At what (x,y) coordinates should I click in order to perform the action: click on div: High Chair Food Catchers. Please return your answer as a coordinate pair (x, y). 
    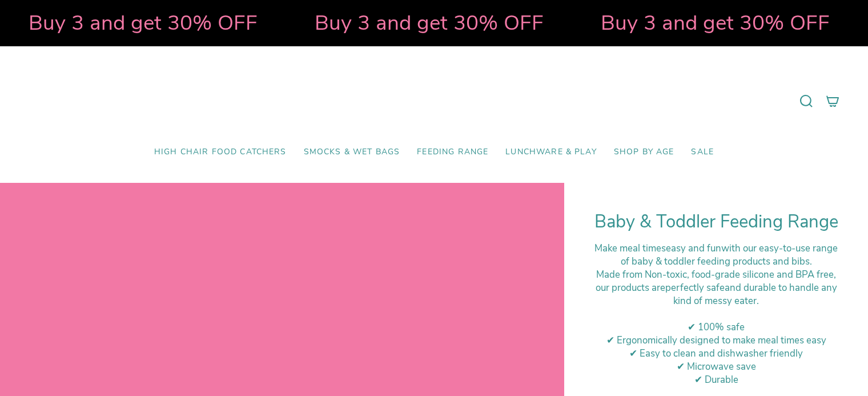
    Looking at the image, I should click on (221, 152).